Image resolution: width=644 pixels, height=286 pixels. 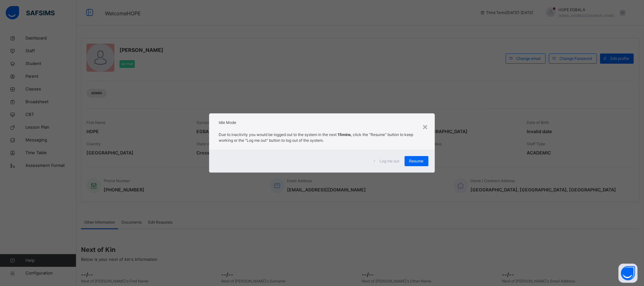 I want to click on p: Due to inactivity you would be logged out to the system in the next , click the "Resume" button t..., so click(x=322, y=137).